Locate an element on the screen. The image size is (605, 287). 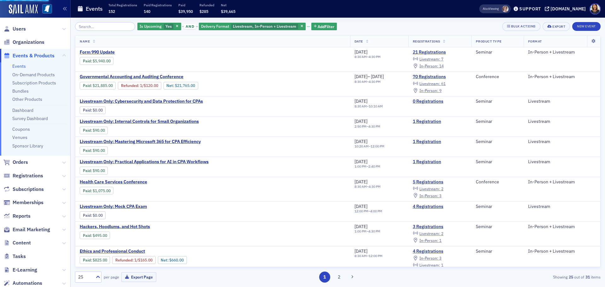
time: 8:30 AM is located at coordinates (360, 187).